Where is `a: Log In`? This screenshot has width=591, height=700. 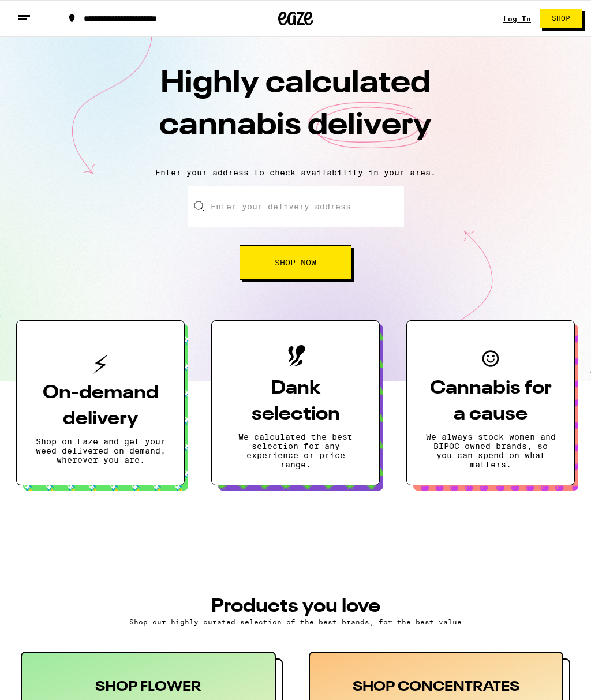
a: Log In is located at coordinates (517, 19).